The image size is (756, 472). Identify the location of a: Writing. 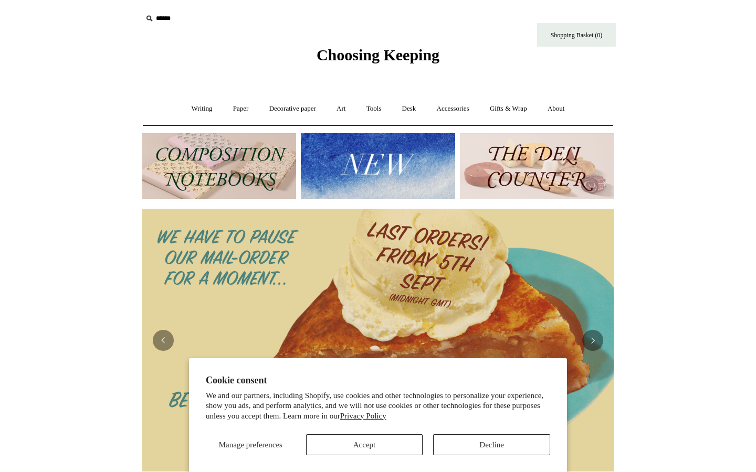
(202, 109).